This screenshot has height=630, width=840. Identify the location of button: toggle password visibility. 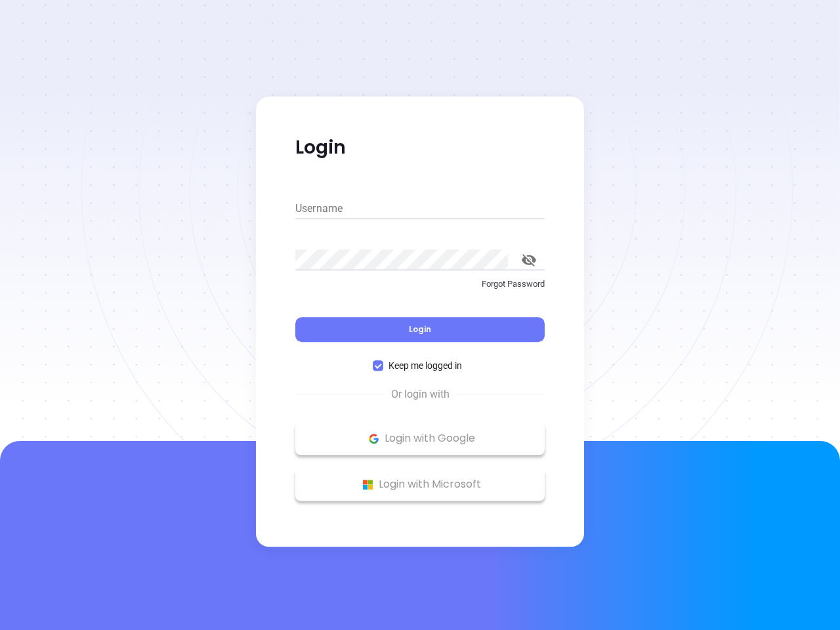
(529, 260).